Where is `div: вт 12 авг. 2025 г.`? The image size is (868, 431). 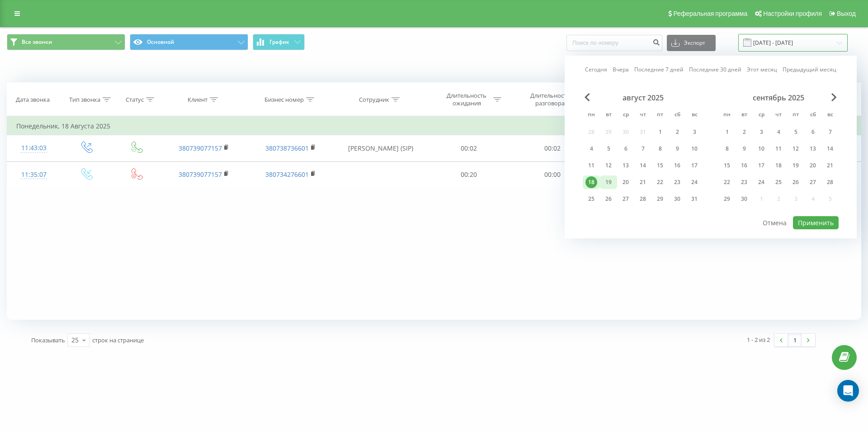
div: вт 12 авг. 2025 г. is located at coordinates (609, 166).